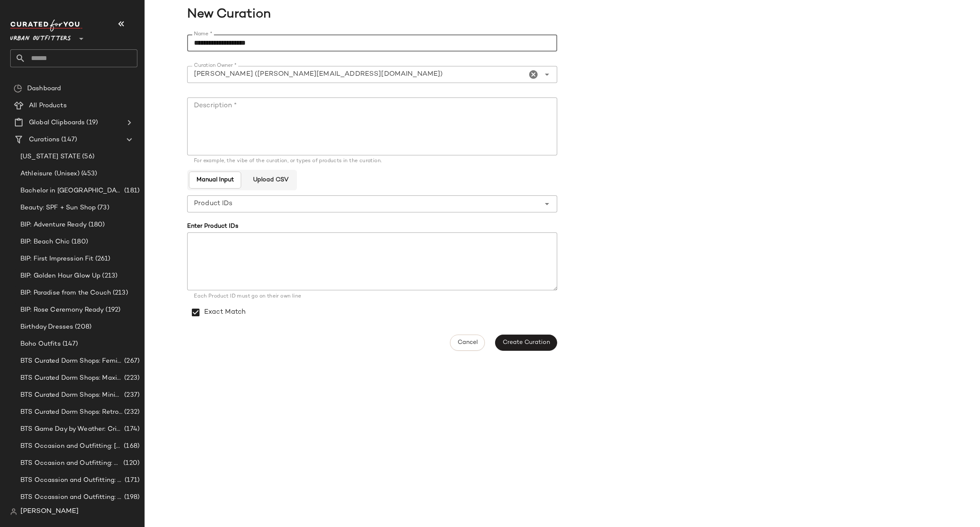 The width and height of the screenshot is (980, 527). Describe the element at coordinates (131, 361) in the screenshot. I see `span: (267)` at that location.